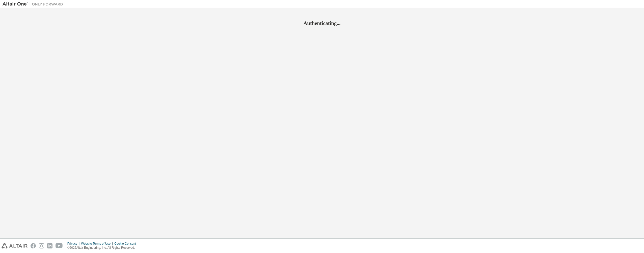  Describe the element at coordinates (14, 246) in the screenshot. I see `img: altair_logo.svg` at that location.